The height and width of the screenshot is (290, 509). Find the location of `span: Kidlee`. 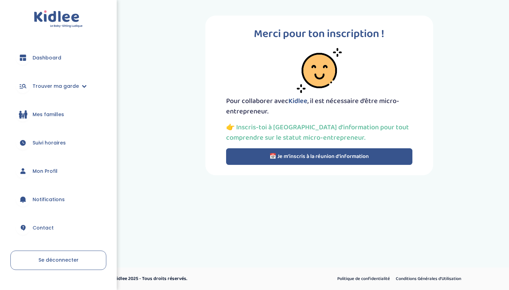

span: Kidlee is located at coordinates (298, 101).